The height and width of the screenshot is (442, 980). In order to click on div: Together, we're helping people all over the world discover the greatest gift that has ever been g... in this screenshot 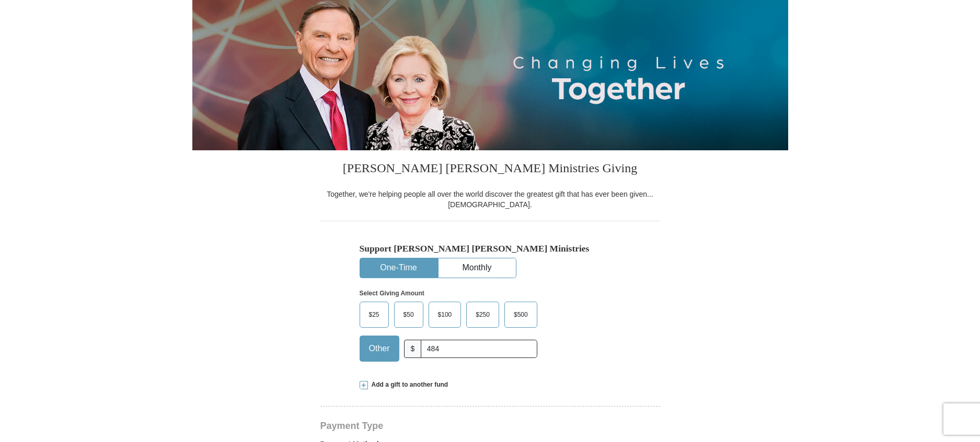, I will do `click(490, 200)`.